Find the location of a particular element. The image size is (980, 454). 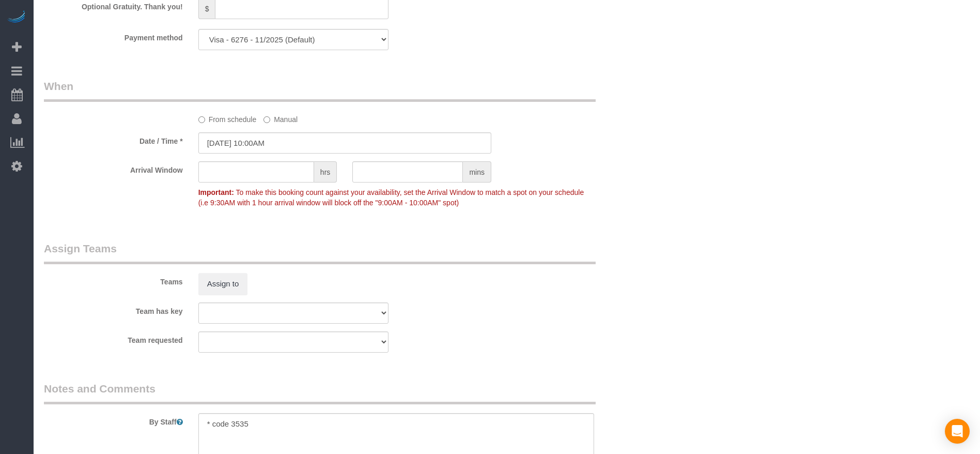

legend: When is located at coordinates (320, 90).